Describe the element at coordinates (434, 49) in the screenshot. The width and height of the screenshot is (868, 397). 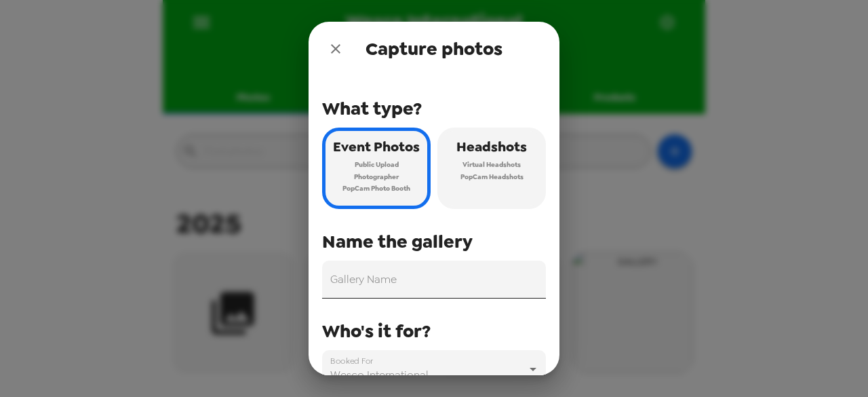
I see `span: Capture photos` at that location.